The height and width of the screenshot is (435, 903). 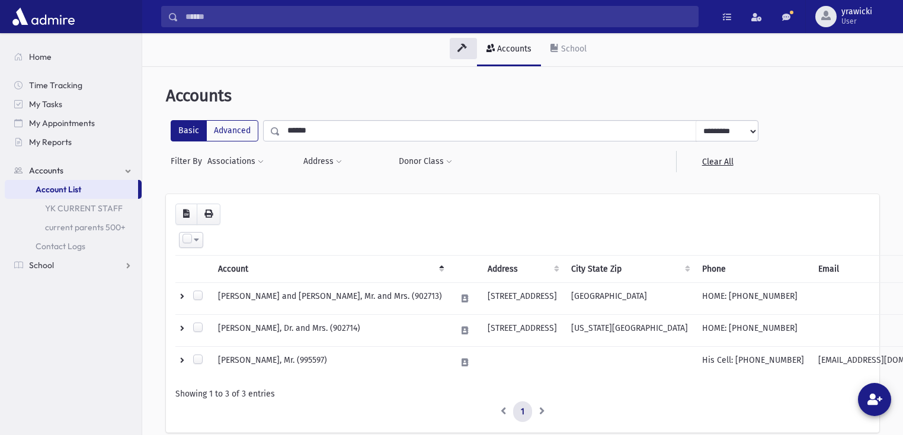 I want to click on span: Filter By, so click(x=188, y=161).